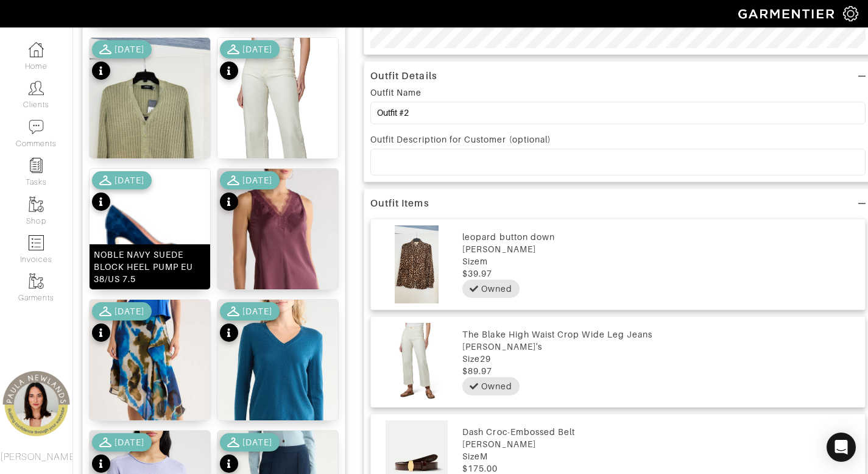  I want to click on div: Size 29, so click(660, 358).